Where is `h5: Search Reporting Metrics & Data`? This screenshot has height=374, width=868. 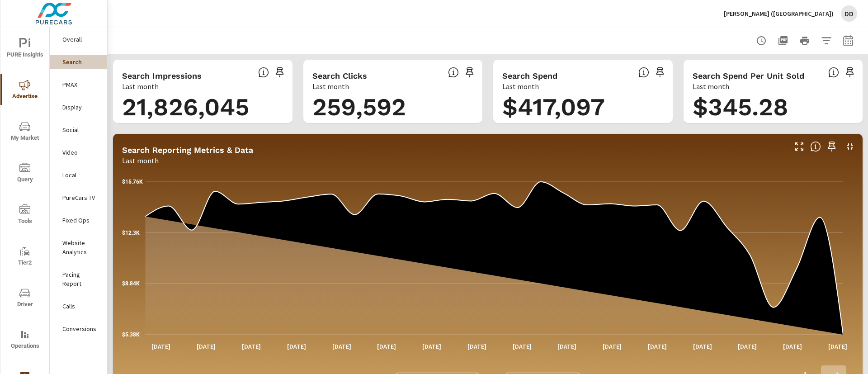
h5: Search Reporting Metrics & Data is located at coordinates (187, 150).